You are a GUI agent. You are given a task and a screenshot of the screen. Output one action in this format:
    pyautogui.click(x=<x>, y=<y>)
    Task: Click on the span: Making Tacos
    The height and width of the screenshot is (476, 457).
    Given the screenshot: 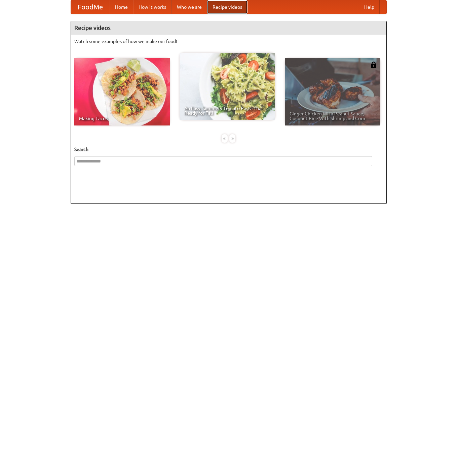 What is the action you would take?
    pyautogui.click(x=122, y=118)
    